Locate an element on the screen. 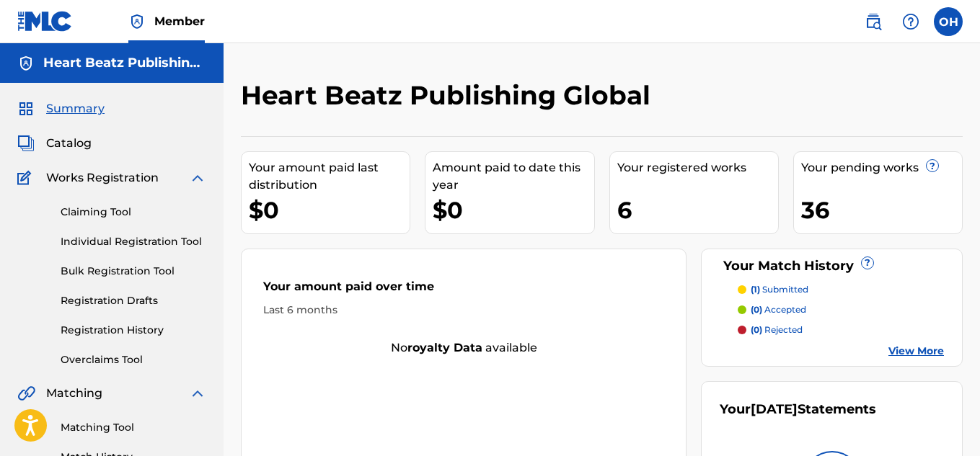  div: Your registered works is located at coordinates (697, 168).